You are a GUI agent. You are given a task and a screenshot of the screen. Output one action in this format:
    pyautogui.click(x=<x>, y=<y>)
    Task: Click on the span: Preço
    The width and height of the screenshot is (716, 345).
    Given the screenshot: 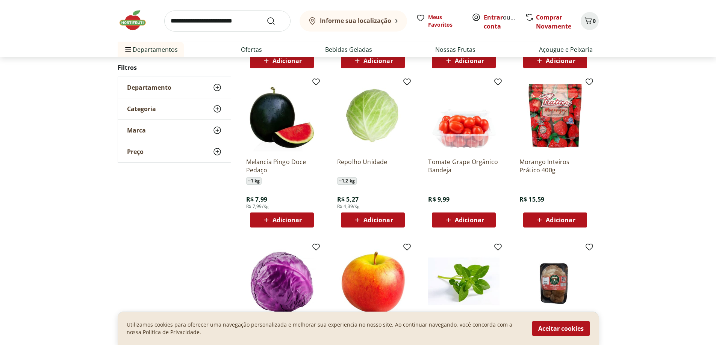 What is the action you would take?
    pyautogui.click(x=135, y=152)
    